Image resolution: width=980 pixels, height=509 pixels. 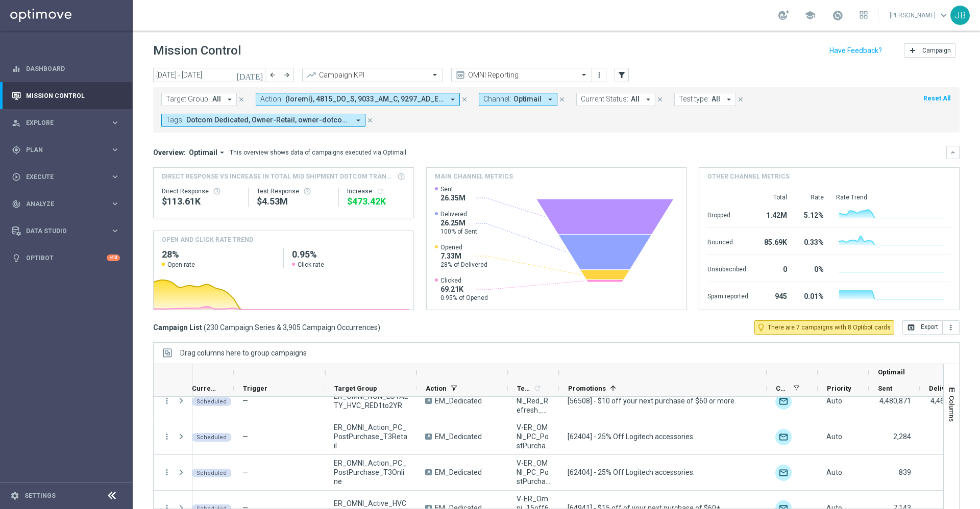 I want to click on span: Target Group:, so click(x=188, y=99).